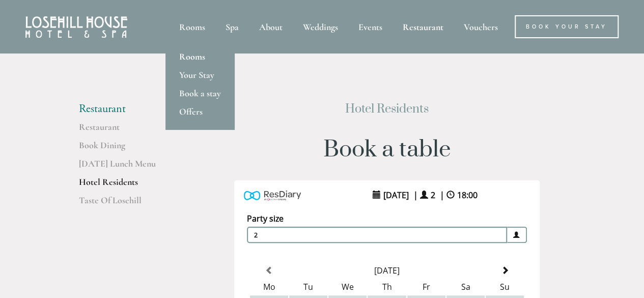 This screenshot has width=644, height=298. Describe the element at coordinates (200, 56) in the screenshot. I see `a: Rooms` at that location.